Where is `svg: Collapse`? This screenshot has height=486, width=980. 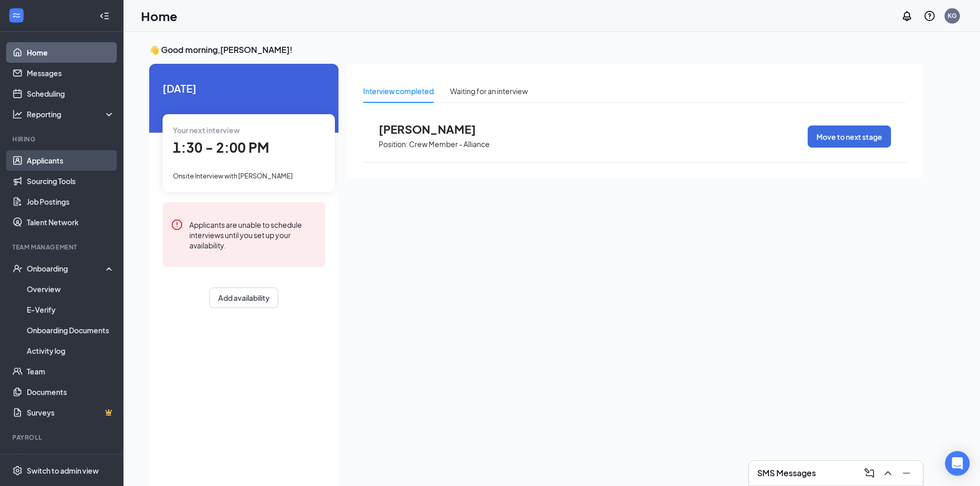
svg: Collapse is located at coordinates (105, 16).